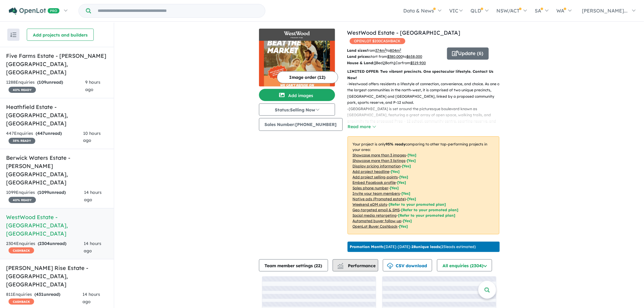 The width and height of the screenshot is (644, 308). Describe the element at coordinates (93, 86) in the screenshot. I see `span: 9 hours ago` at that location.